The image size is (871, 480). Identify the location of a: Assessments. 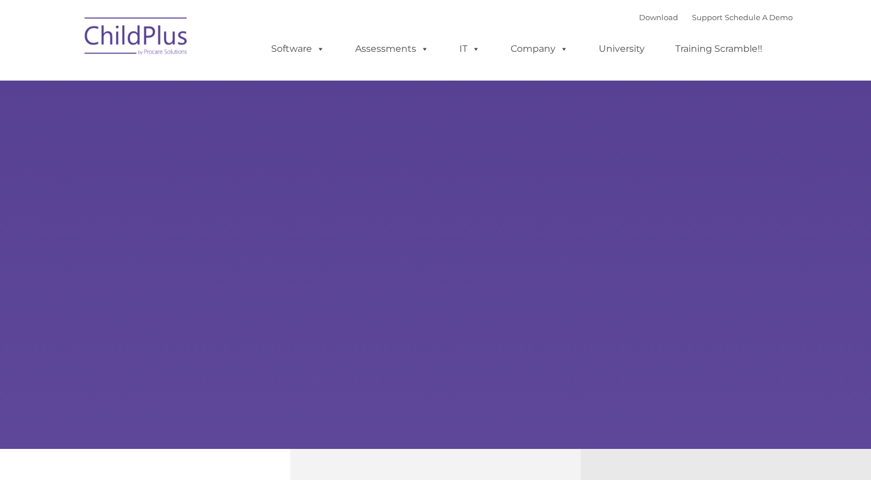
(392, 49).